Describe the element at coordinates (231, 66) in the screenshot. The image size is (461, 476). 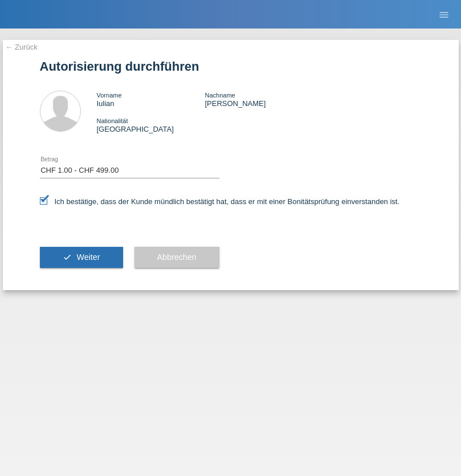
I see `h1: Autorisierung durchführen` at that location.